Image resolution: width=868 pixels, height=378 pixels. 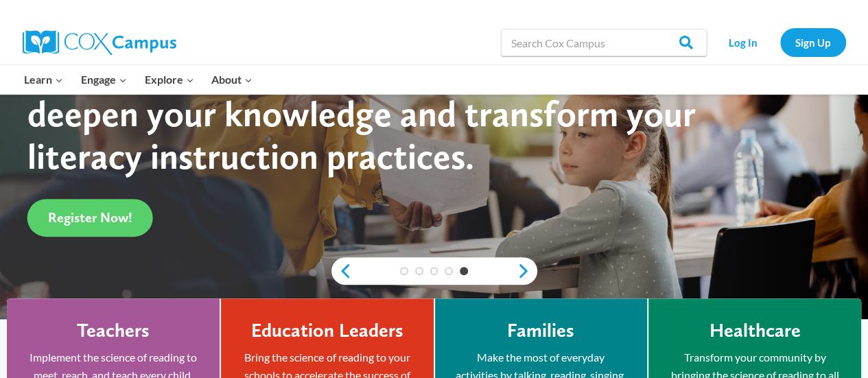 I want to click on a: next, so click(x=527, y=271).